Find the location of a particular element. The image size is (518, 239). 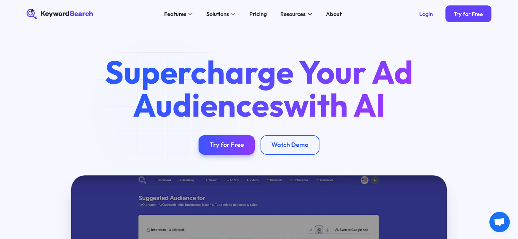

a: Pricing is located at coordinates (258, 14).